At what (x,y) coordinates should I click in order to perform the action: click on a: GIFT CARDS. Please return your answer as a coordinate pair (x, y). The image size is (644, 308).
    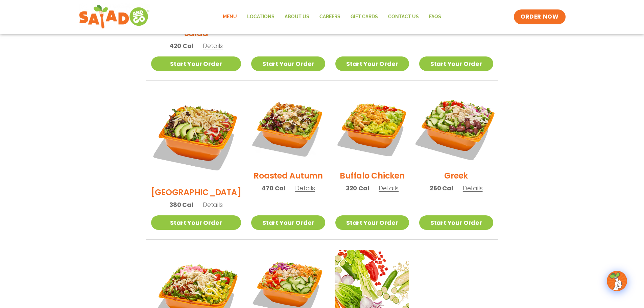
    Looking at the image, I should click on (364, 17).